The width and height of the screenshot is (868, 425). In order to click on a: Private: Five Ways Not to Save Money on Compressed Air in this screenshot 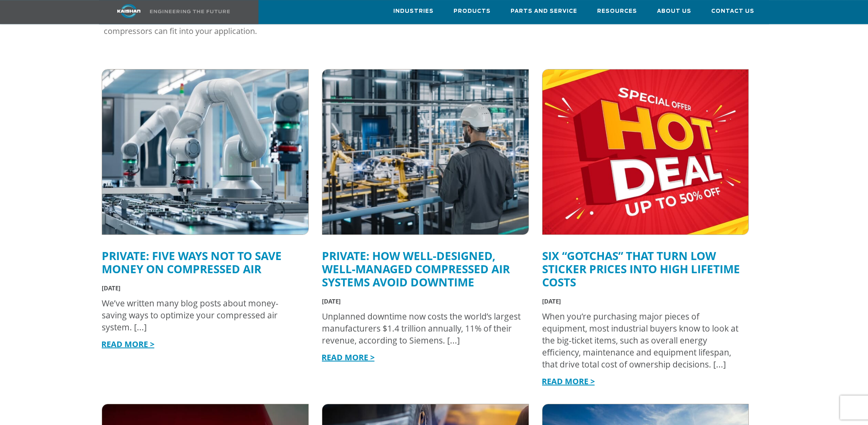, I will do `click(192, 262)`.